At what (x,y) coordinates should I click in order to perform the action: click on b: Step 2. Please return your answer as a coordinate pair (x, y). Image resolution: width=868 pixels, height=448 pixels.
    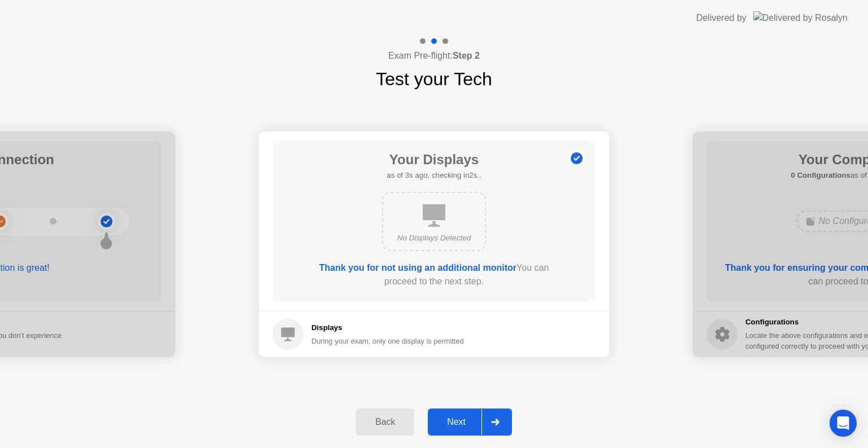
    Looking at the image, I should click on (466, 55).